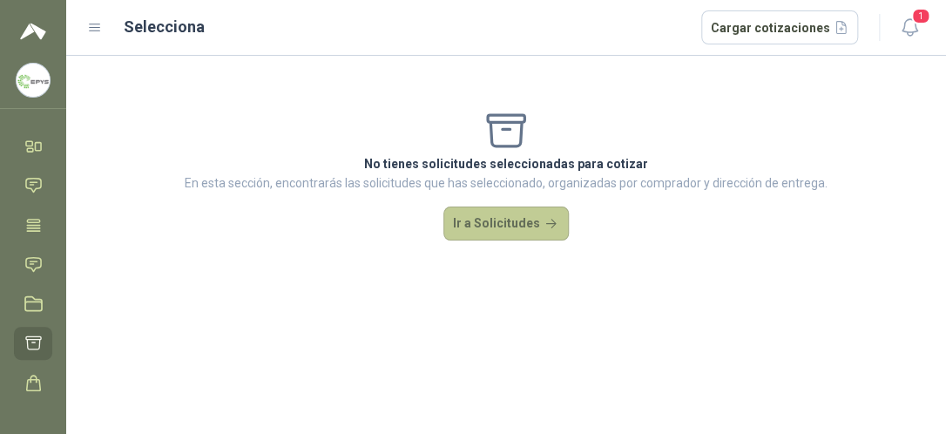 This screenshot has width=946, height=434. I want to click on button: 1, so click(910, 28).